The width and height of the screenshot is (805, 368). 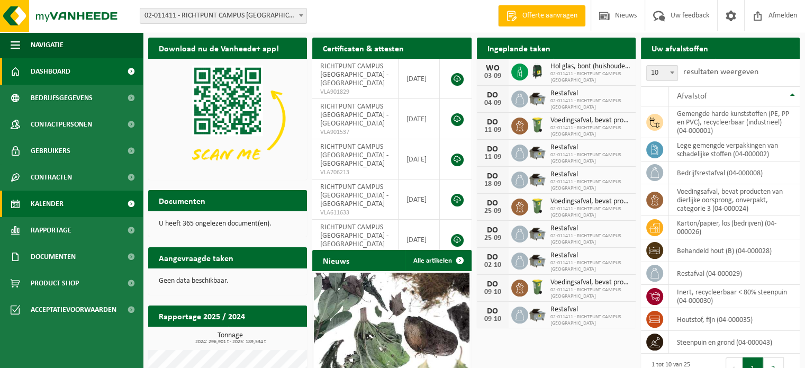 What do you see at coordinates (734, 296) in the screenshot?
I see `td: inert, recycleerbaar < 80% steenpuin (04-000030)` at bounding box center [734, 296].